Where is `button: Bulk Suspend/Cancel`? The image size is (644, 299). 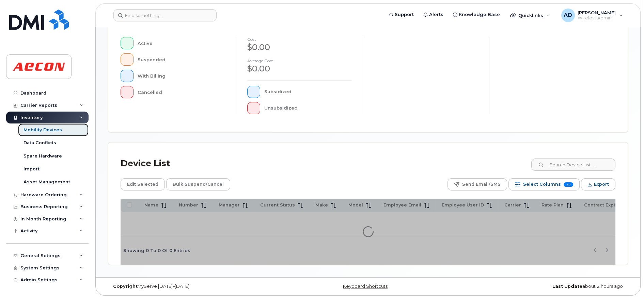
button: Bulk Suspend/Cancel is located at coordinates (198, 184).